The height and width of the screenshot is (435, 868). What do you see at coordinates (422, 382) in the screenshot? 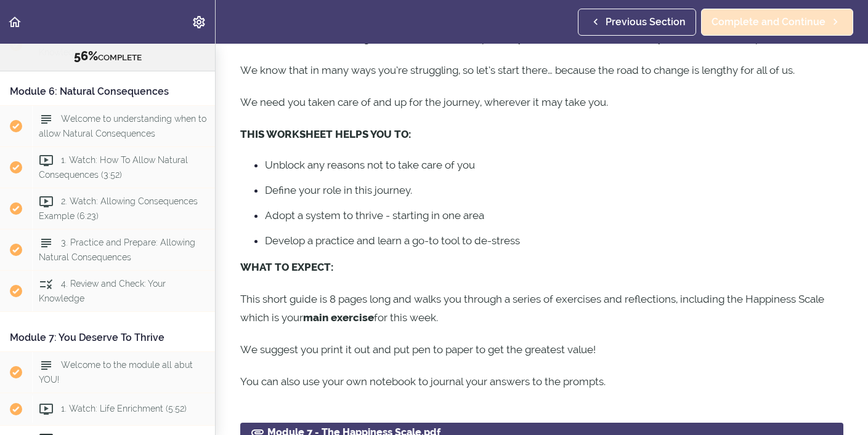
I see `span: You can also use your own notebook to journal your answers to the prompts.` at bounding box center [422, 382].